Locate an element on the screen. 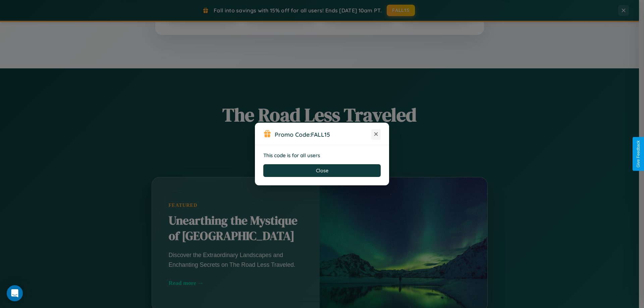 The image size is (644, 308). button: Close is located at coordinates (322, 171).